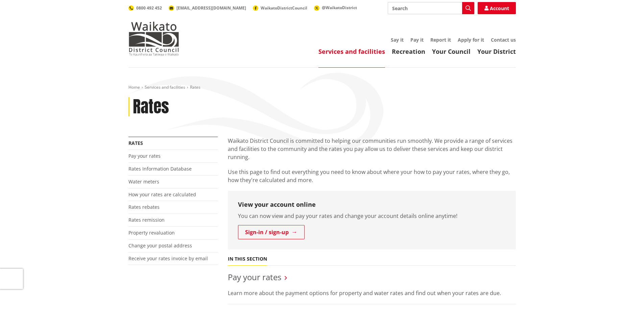 This screenshot has width=644, height=311. I want to click on a: Contact us, so click(504, 39).